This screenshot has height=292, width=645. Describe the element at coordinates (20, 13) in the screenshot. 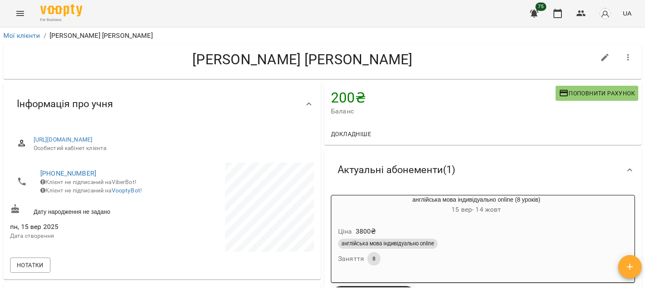

I see `button: Menu` at that location.